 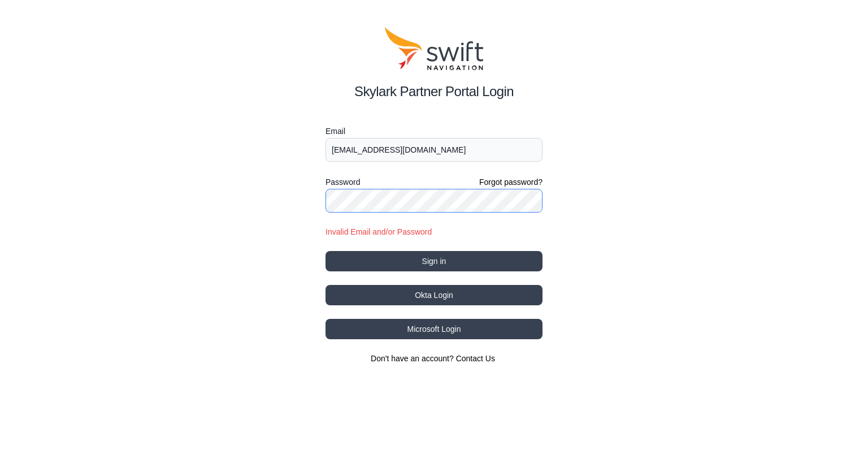 I want to click on a: Contact Us, so click(x=476, y=358).